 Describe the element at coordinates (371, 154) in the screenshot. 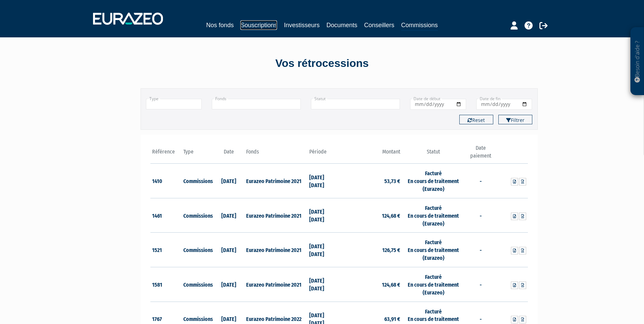

I see `th: Montant` at that location.